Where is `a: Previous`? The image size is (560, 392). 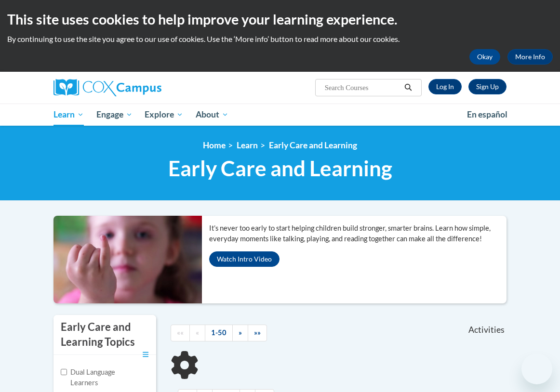
a: Previous is located at coordinates (197, 332).